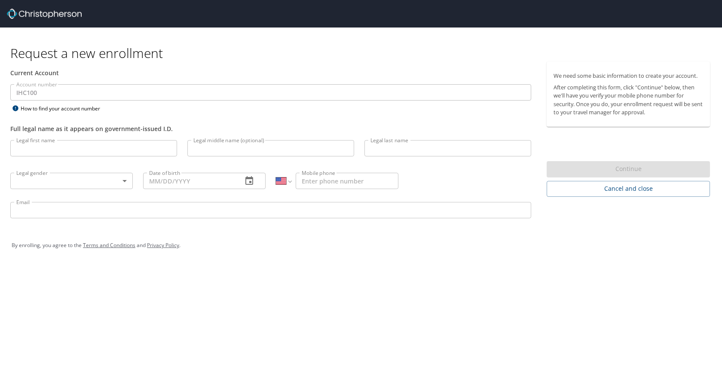  Describe the element at coordinates (361, 246) in the screenshot. I see `div: By enrolling, you agree to the and .` at that location.